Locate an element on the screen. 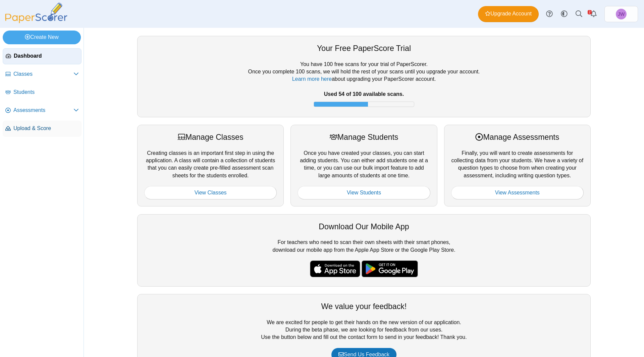 Image resolution: width=644 pixels, height=357 pixels. div: We value your feedback! is located at coordinates (364, 306).